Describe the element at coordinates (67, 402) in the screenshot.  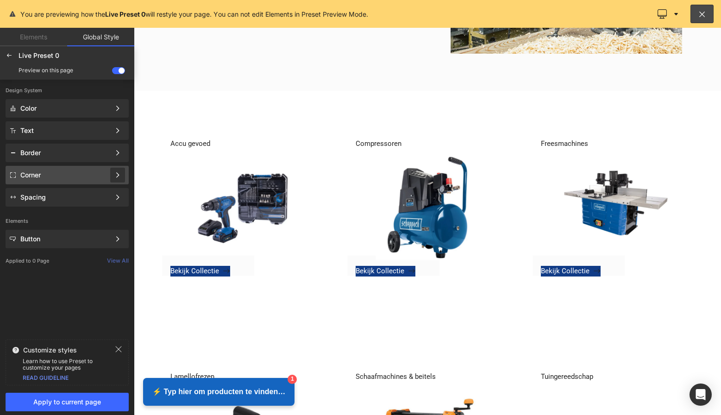
I see `span: Apply to current page` at that location.